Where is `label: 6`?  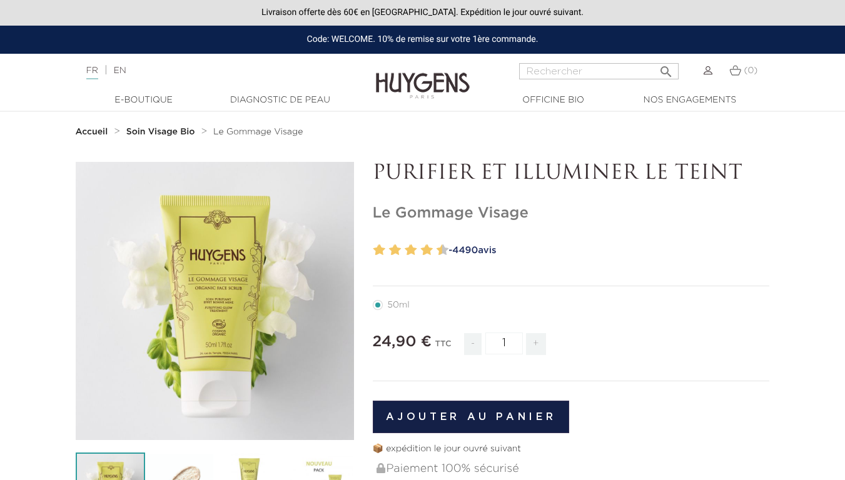 label: 6 is located at coordinates (412, 250).